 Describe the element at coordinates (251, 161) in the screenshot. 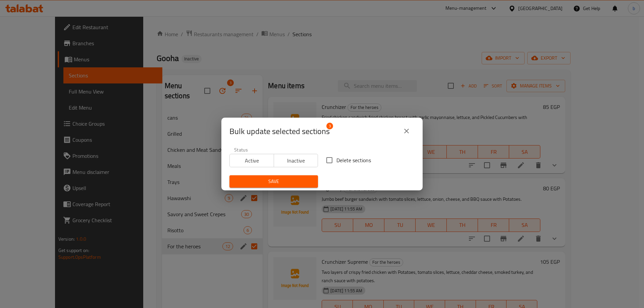

I see `button: Active` at that location.